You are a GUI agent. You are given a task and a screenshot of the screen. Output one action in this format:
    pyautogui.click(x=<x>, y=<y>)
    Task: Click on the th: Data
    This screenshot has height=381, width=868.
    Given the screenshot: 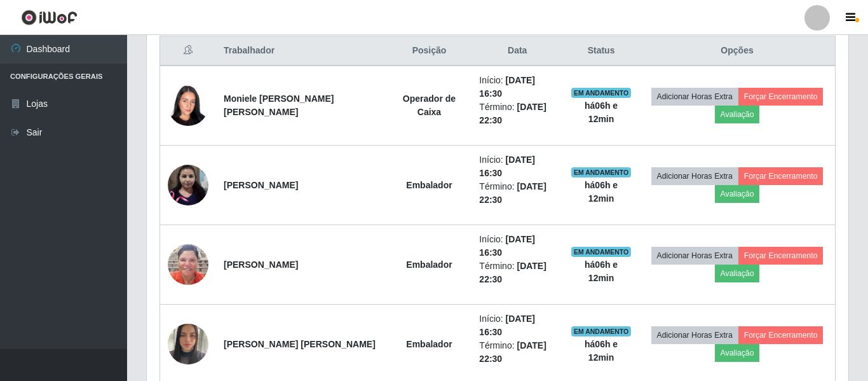 What is the action you would take?
    pyautogui.click(x=517, y=51)
    